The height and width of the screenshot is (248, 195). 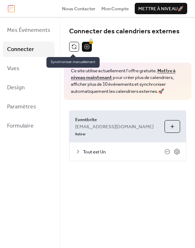 What do you see at coordinates (29, 126) in the screenshot?
I see `a: Formulaire` at bounding box center [29, 126].